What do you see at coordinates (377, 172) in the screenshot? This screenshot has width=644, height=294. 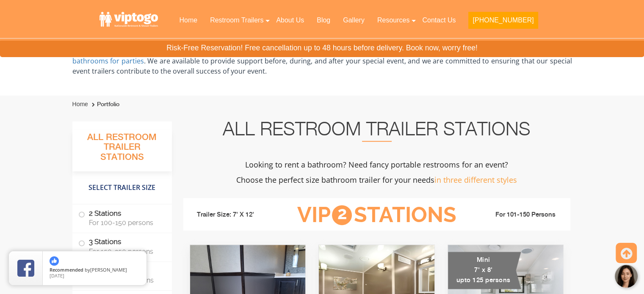 I see `p: Looking to rent a bathroom? Need fancy portable restrooms for an event? Choose the perfect size b...` at bounding box center [377, 172].